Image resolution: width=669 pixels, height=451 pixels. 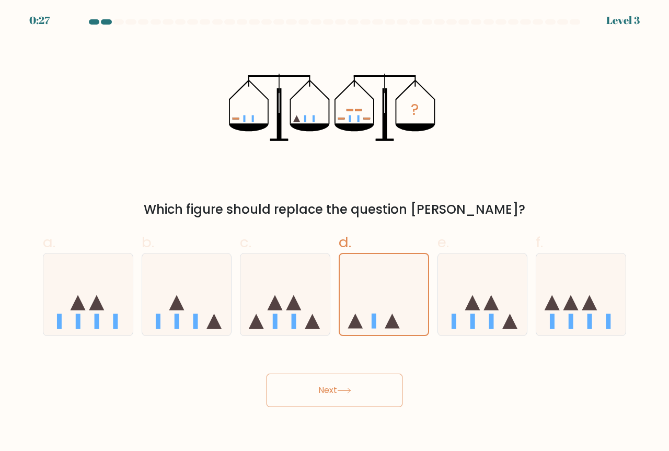 I want to click on button: Next, so click(x=334, y=390).